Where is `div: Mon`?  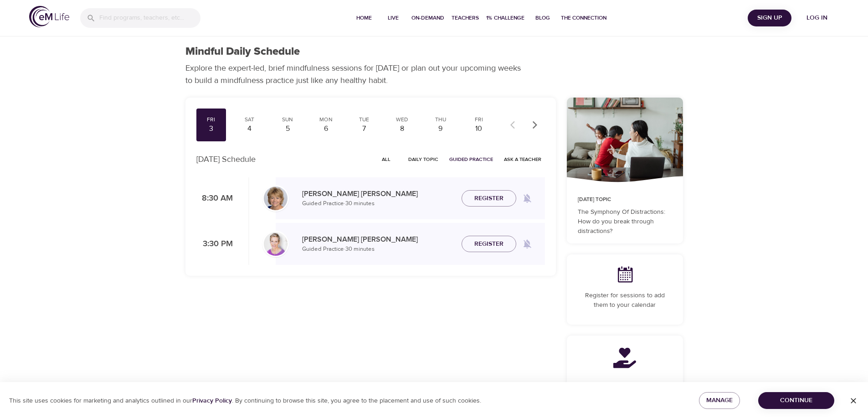 div: Mon is located at coordinates (326, 120).